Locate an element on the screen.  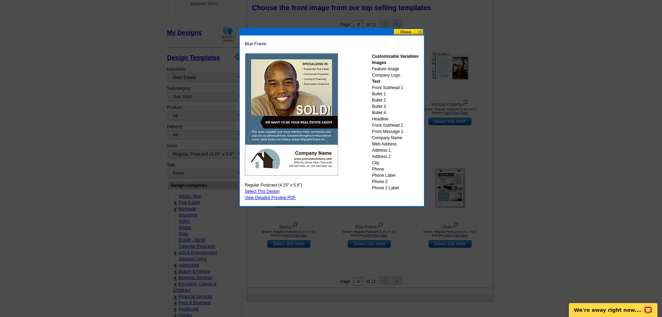
p: We're away right now. Please check back later! is located at coordinates (44, 15).